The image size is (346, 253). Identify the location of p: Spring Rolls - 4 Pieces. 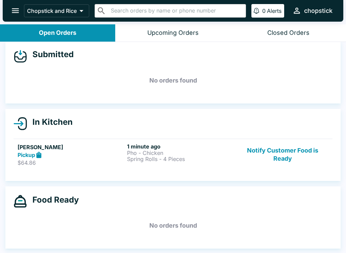
(180, 159).